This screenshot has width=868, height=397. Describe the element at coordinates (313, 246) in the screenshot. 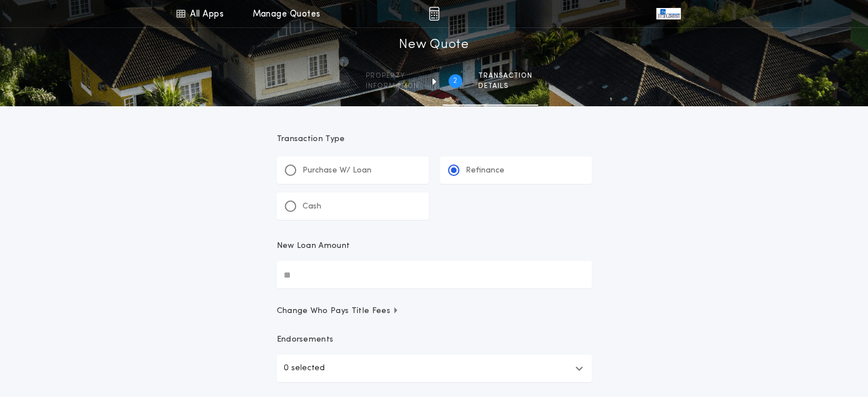

I see `p: New Loan Amount` at that location.